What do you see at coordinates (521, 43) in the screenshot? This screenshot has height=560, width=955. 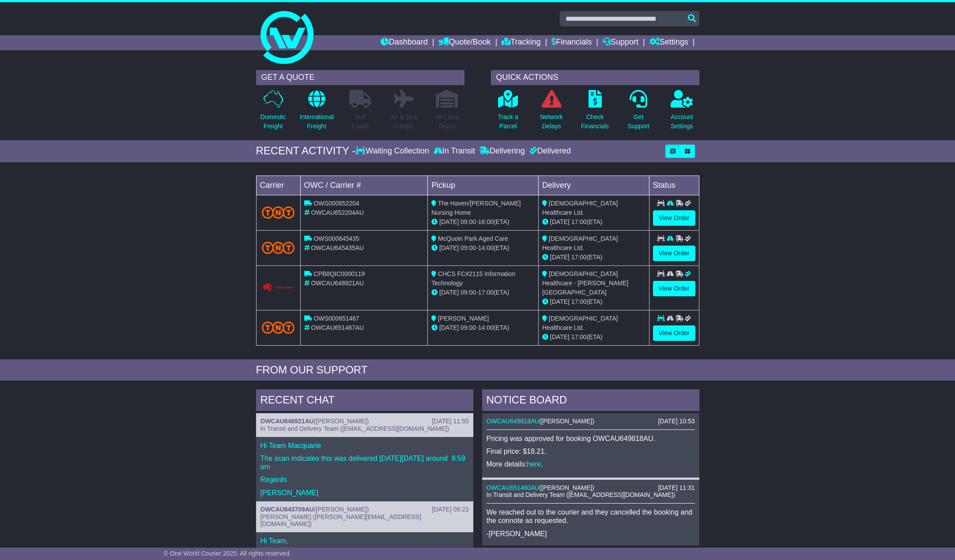 I see `a: Tracking` at bounding box center [521, 43].